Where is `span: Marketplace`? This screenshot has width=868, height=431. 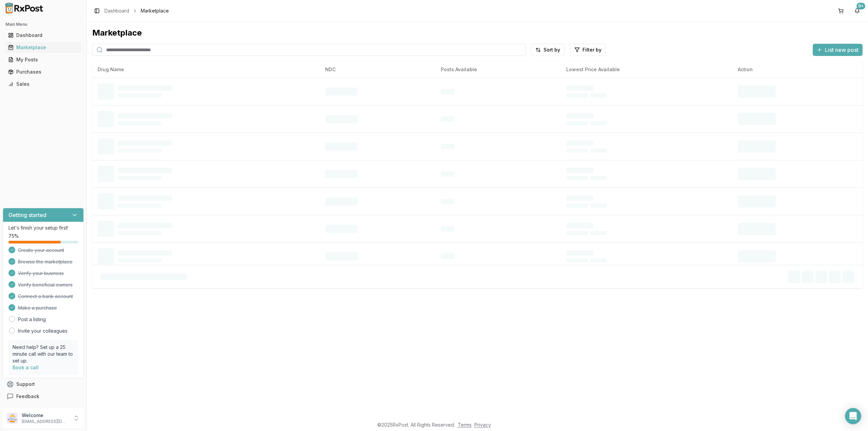 span: Marketplace is located at coordinates (154, 11).